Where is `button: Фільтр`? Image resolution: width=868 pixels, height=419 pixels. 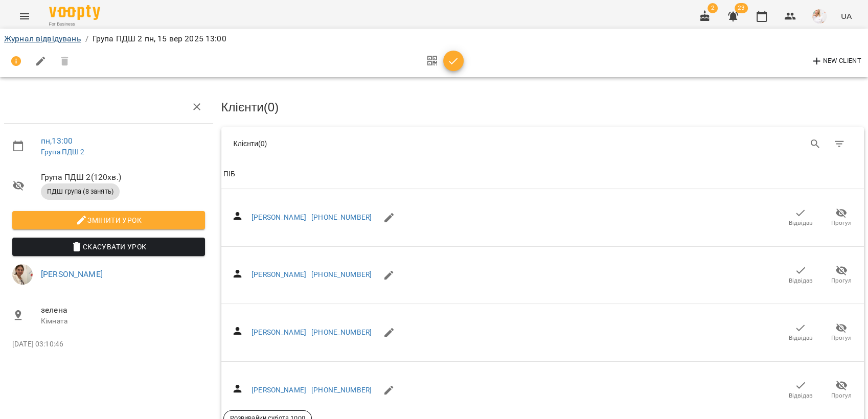
button: Фільтр is located at coordinates (839, 144).